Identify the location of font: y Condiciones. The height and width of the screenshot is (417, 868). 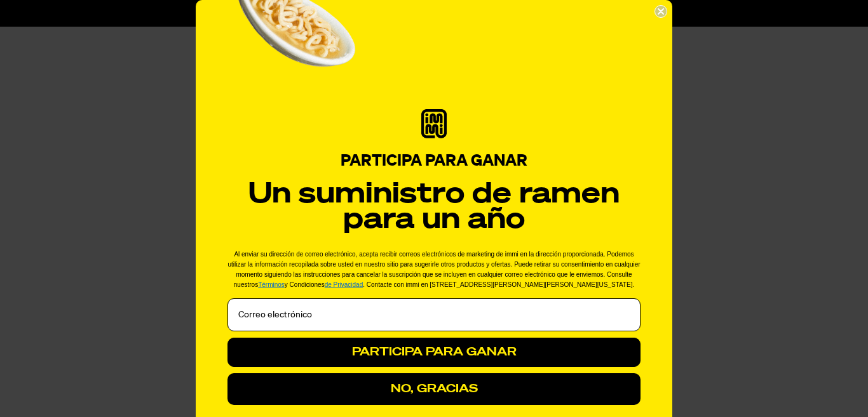
(305, 284).